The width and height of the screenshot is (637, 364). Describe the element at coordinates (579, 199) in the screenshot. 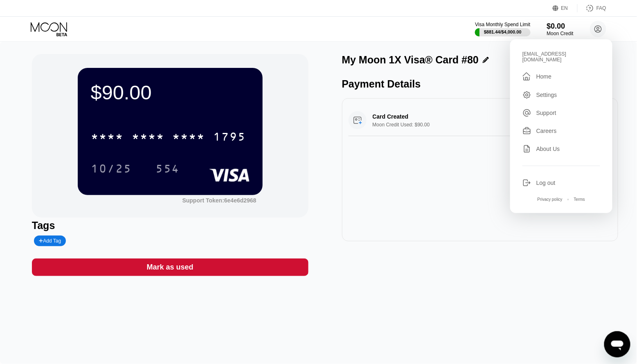

I see `div: Terms` at that location.